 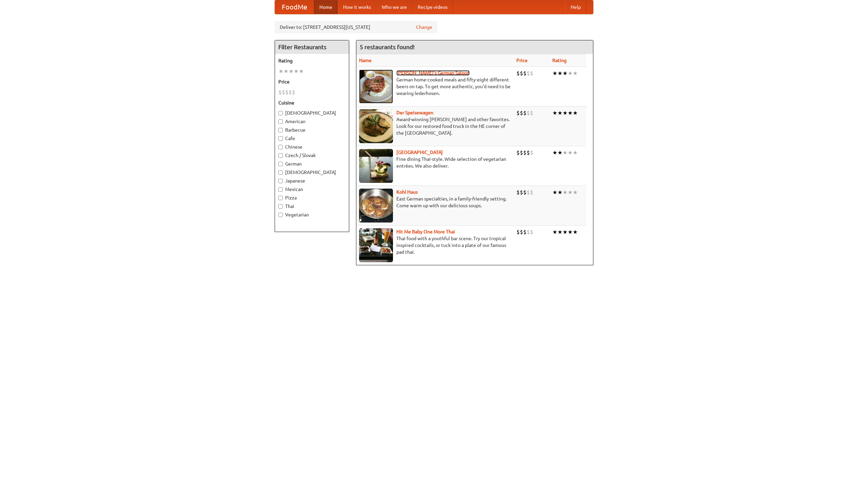 What do you see at coordinates (435, 202) in the screenshot?
I see `p: East German specialties, in a family-friendly setting. Come warm up with our delicious soups.` at bounding box center [435, 202].